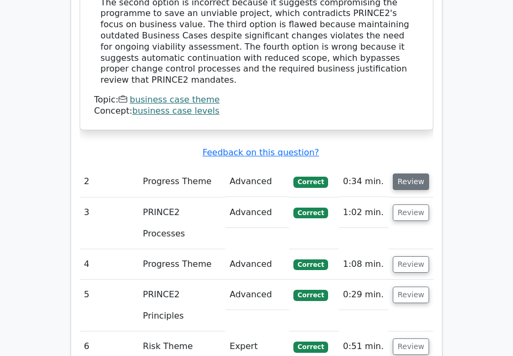 The height and width of the screenshot is (356, 513). What do you see at coordinates (363, 264) in the screenshot?
I see `td: 1:08 min.` at bounding box center [363, 264].